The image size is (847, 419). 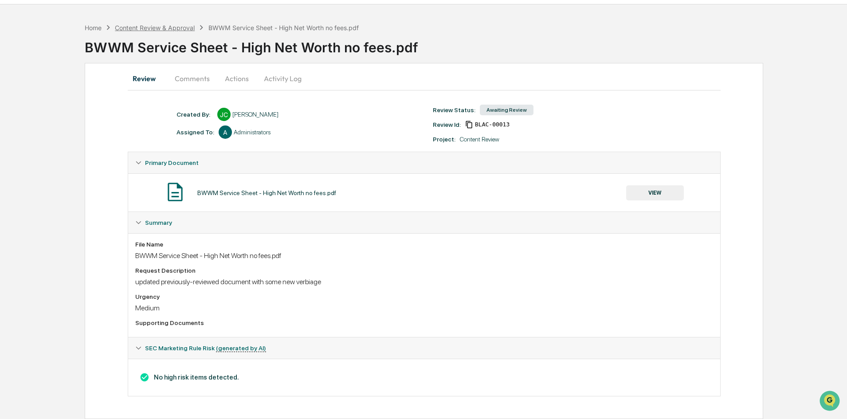 I want to click on p: How can we help?, so click(x=85, y=26).